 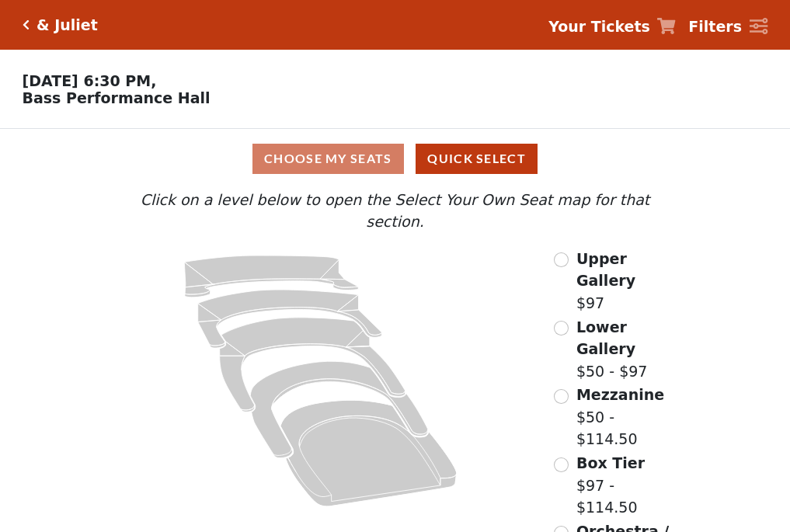 I want to click on label: $97, so click(x=628, y=281).